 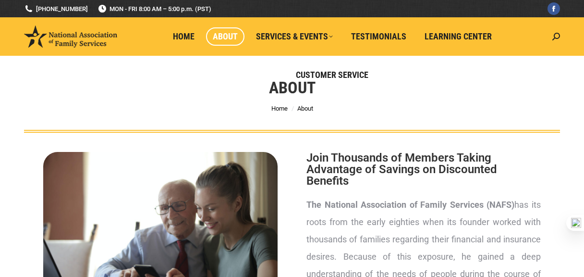 I want to click on strong: The National Association of Family Services (NAFS), so click(x=410, y=204).